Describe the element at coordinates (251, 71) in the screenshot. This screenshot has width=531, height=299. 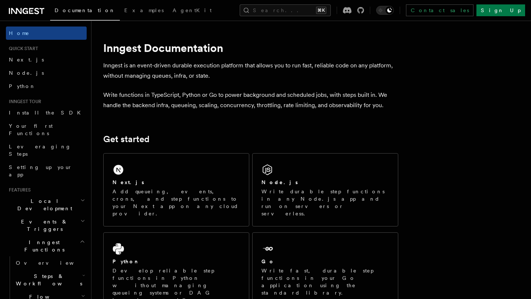
I see `p: Inngest is an event-driven durable execution platform that allows you to run fast, reliable code ...` at that location.